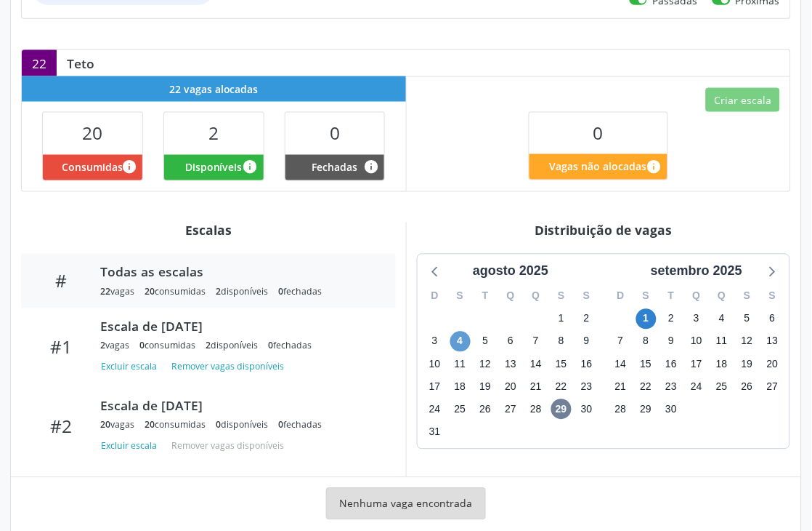 The image size is (812, 531). I want to click on span: quinta-feira, 4 de setembro de 2025, so click(722, 319).